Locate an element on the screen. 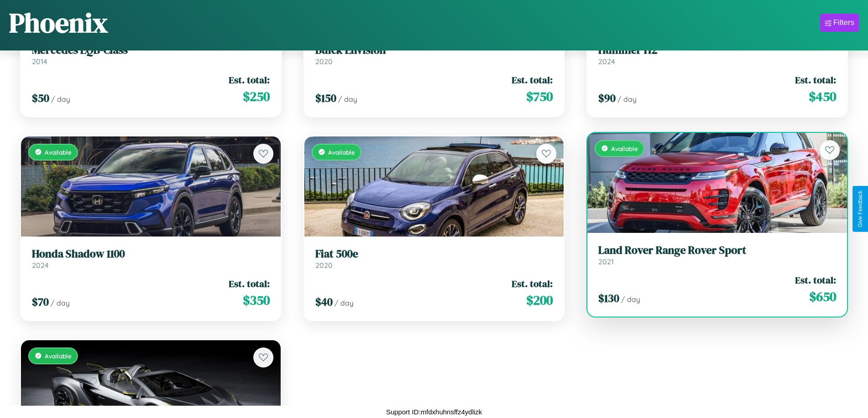 The image size is (868, 418). a: Honda Shadow 11002024 is located at coordinates (150, 258).